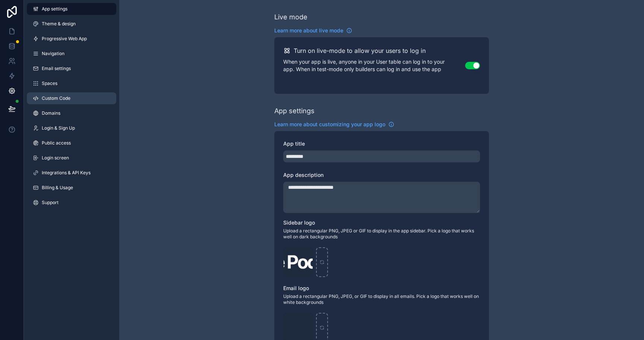  What do you see at coordinates (71, 188) in the screenshot?
I see `a: Billing & Usage` at bounding box center [71, 188].